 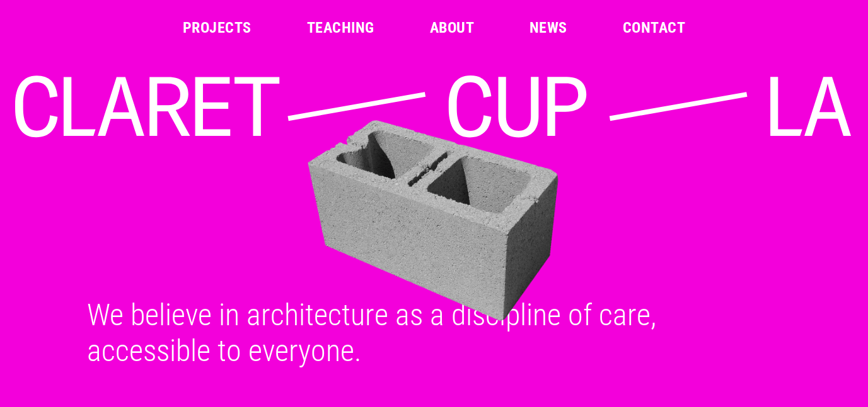 What do you see at coordinates (451, 28) in the screenshot?
I see `a: About` at bounding box center [451, 28].